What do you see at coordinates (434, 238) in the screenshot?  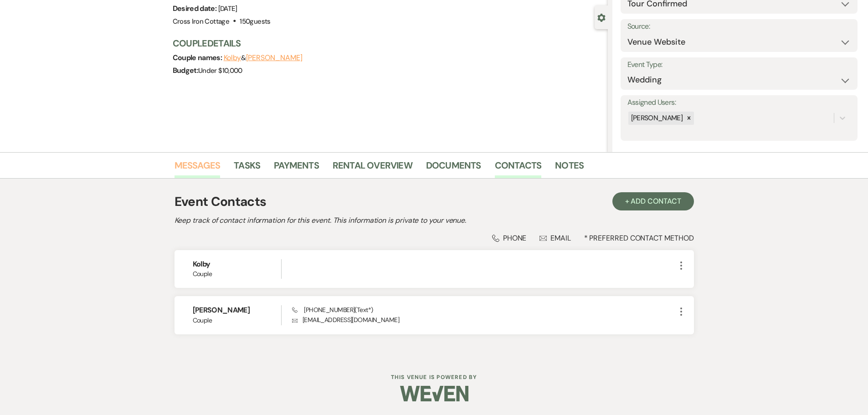 I see `div: * Preferred Contact Method` at bounding box center [434, 238].